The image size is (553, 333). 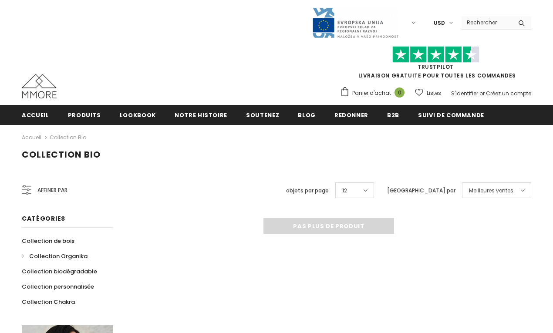 What do you see at coordinates (465, 93) in the screenshot?
I see `a: S'identifier` at bounding box center [465, 93].